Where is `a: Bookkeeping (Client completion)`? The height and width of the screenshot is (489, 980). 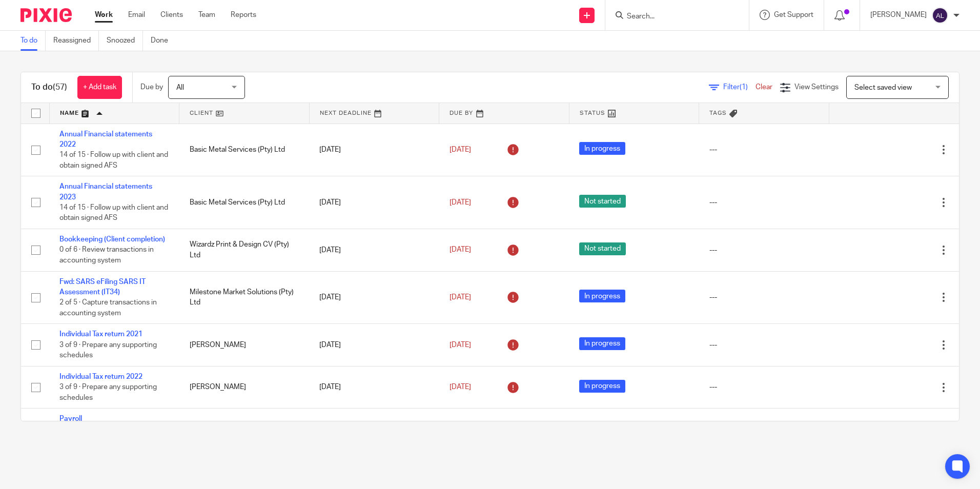
a: Bookkeeping (Client completion) is located at coordinates (112, 240).